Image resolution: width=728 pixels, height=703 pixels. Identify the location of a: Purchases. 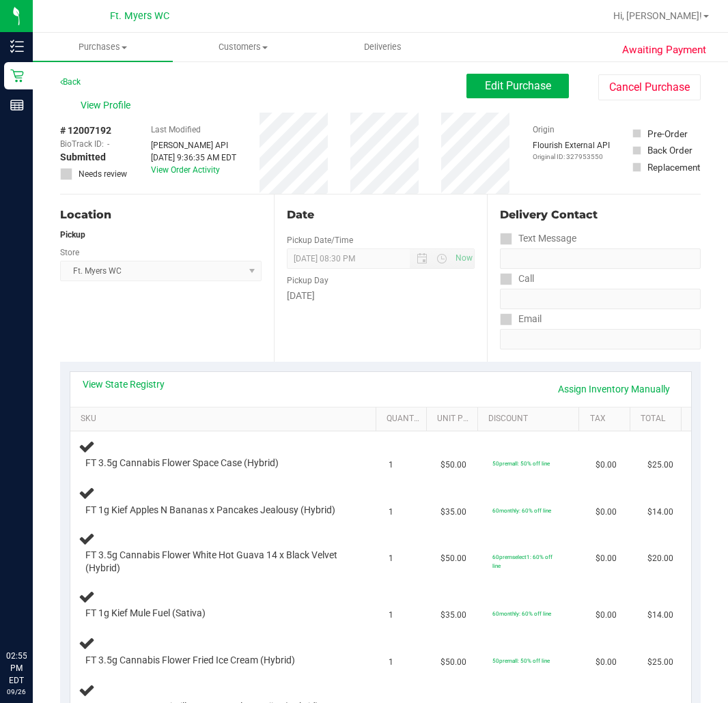
(102, 47).